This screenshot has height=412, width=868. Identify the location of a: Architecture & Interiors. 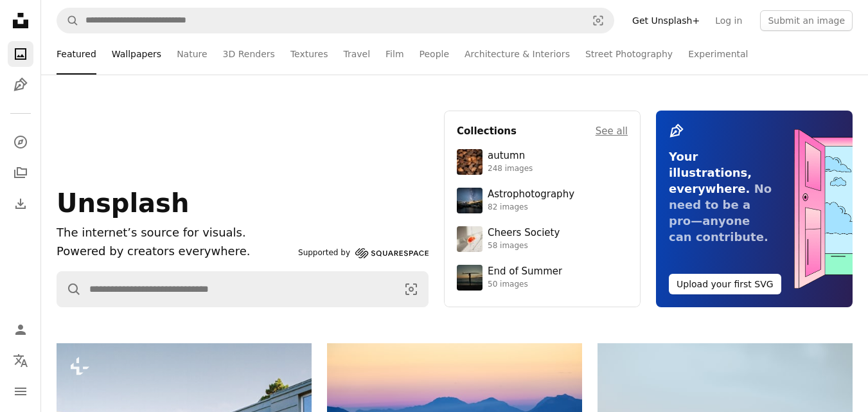
(517, 54).